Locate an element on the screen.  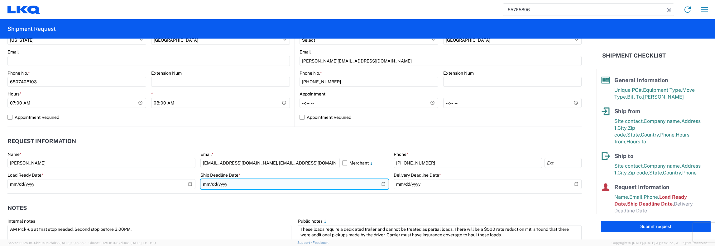
span: Email, is located at coordinates (636, 197).